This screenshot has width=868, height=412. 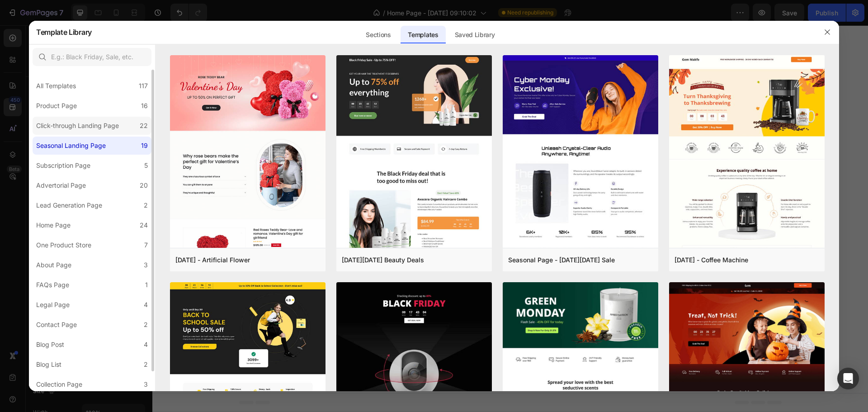 I want to click on h2: GANAR MÚSCULO, so click(x=221, y=35).